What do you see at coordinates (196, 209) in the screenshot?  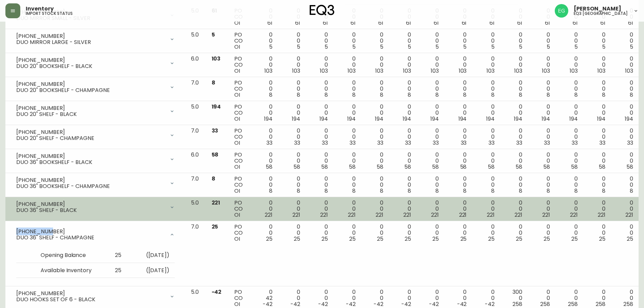 I see `td: 5.0` at bounding box center [196, 209].